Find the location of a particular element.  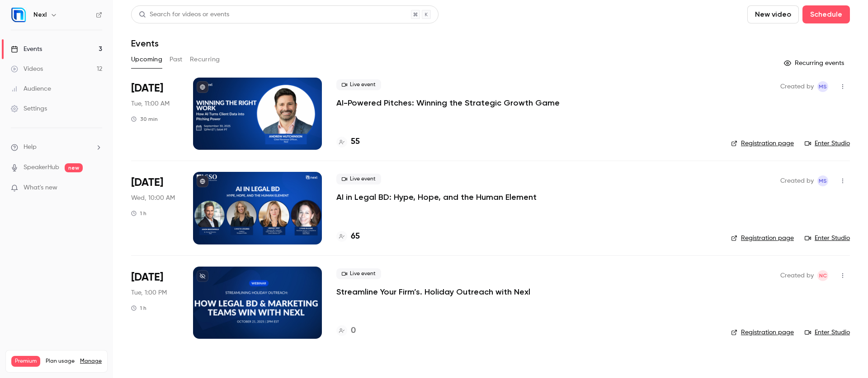

div: Sep 30 Tue, 11:00 AM (America/Chicago) is located at coordinates (154, 114).